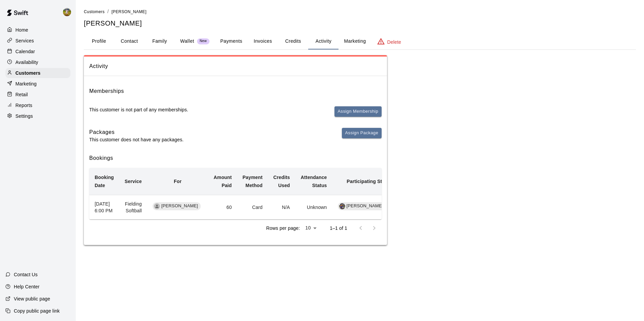 Image resolution: width=644 pixels, height=321 pixels. Describe the element at coordinates (107, 91) in the screenshot. I see `h6: Memberships` at that location.